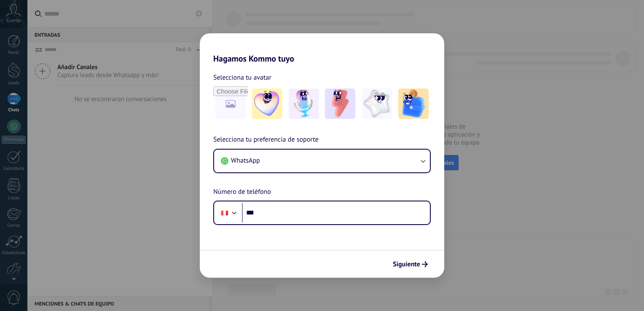 This screenshot has height=311, width=644. Describe the element at coordinates (225, 213) in the screenshot. I see `div: Peru: + 51` at that location.